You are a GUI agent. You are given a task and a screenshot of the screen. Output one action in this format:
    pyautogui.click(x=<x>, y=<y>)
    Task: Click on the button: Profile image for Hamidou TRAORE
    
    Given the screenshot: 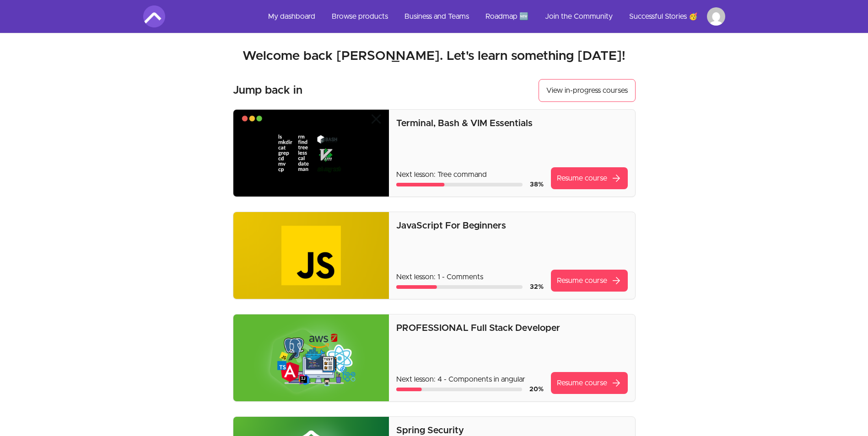 What is the action you would take?
    pyautogui.click(x=716, y=16)
    